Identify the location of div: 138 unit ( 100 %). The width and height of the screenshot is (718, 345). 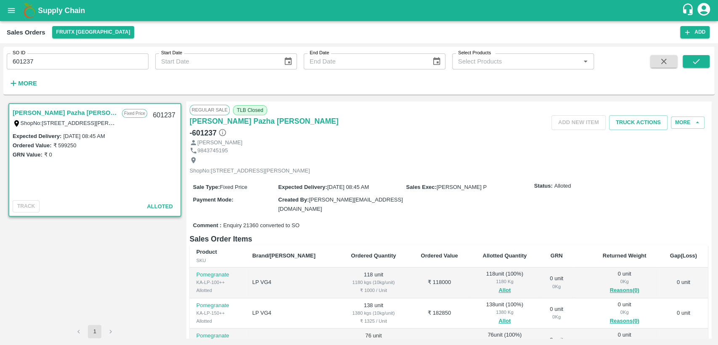
(504, 313).